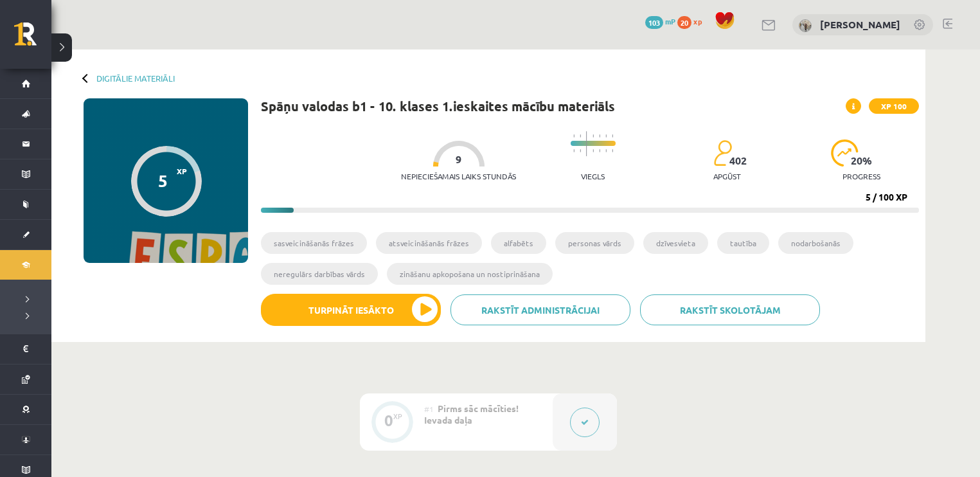 Image resolution: width=980 pixels, height=477 pixels. Describe the element at coordinates (675, 243) in the screenshot. I see `li: dzīvesvieta` at that location.